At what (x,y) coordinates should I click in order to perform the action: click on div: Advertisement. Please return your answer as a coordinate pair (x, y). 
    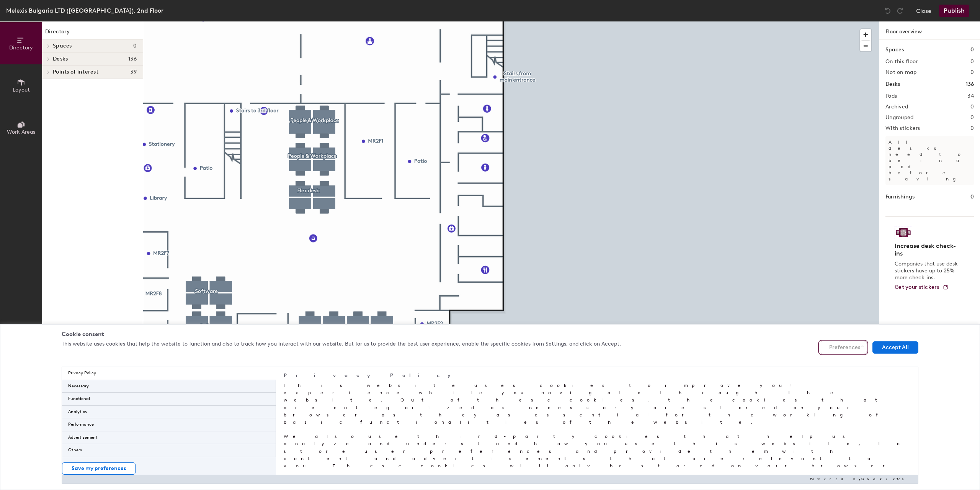
    Looking at the image, I should click on (169, 438).